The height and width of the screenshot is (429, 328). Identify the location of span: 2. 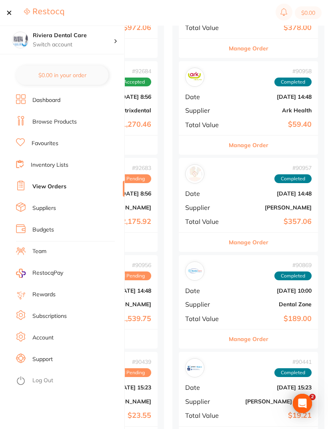
(312, 397).